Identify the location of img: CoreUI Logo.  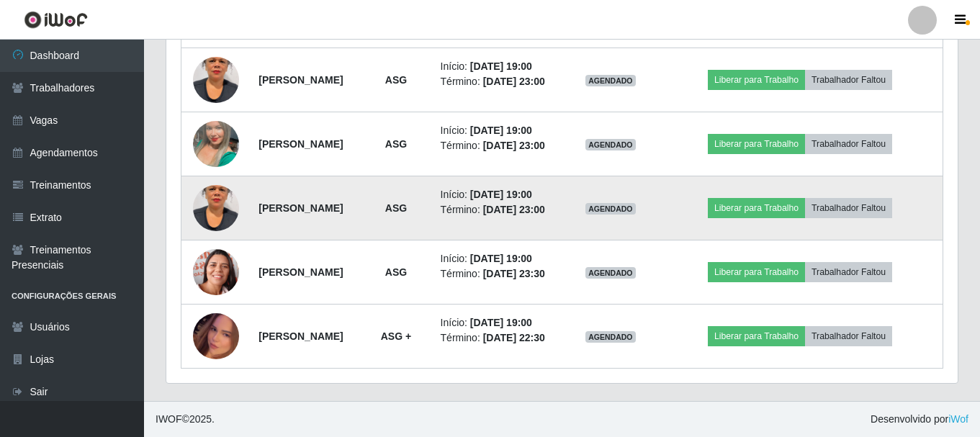
(55, 19).